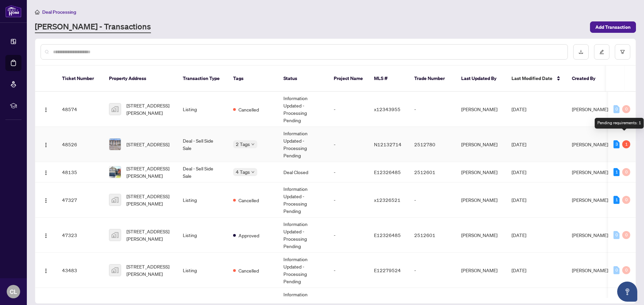 The height and width of the screenshot is (305, 644). Describe the element at coordinates (59, 12) in the screenshot. I see `span: Deal Processing` at that location.